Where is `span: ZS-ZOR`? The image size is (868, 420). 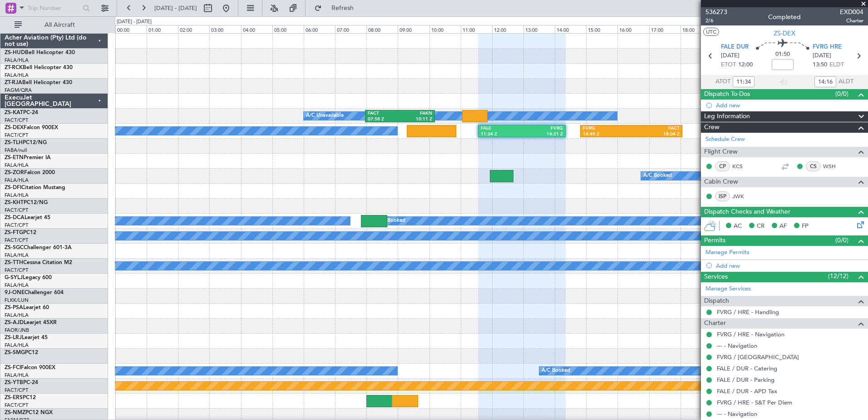
span: ZS-ZOR is located at coordinates (14, 172).